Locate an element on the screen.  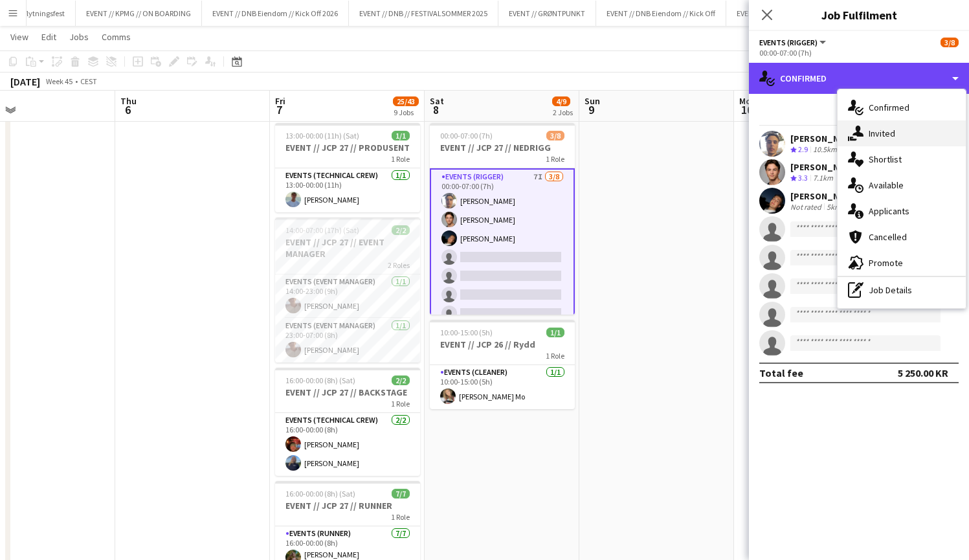
a: Jobs is located at coordinates (79, 37).